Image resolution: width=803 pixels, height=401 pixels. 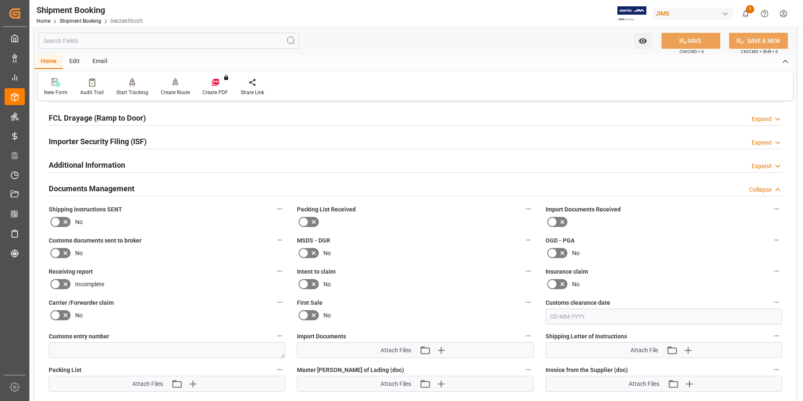 What do you see at coordinates (280, 302) in the screenshot?
I see `button: Carrier /Forwarder claim` at bounding box center [280, 302].